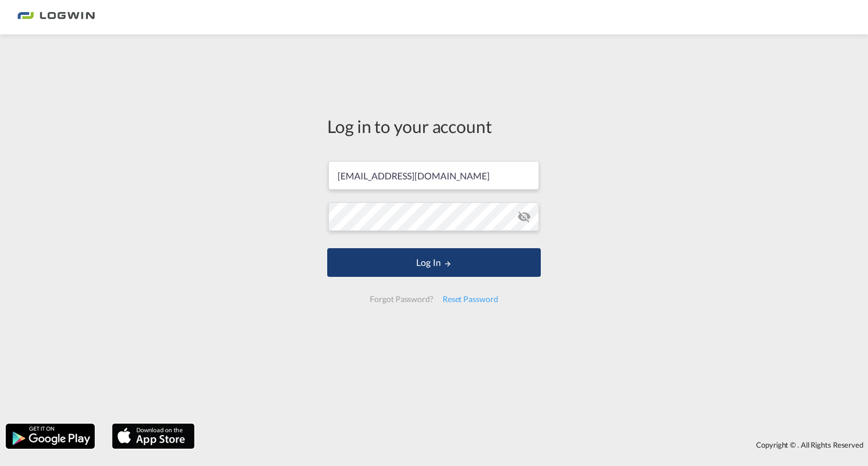  What do you see at coordinates (153, 436) in the screenshot?
I see `img: apple.png` at bounding box center [153, 436].